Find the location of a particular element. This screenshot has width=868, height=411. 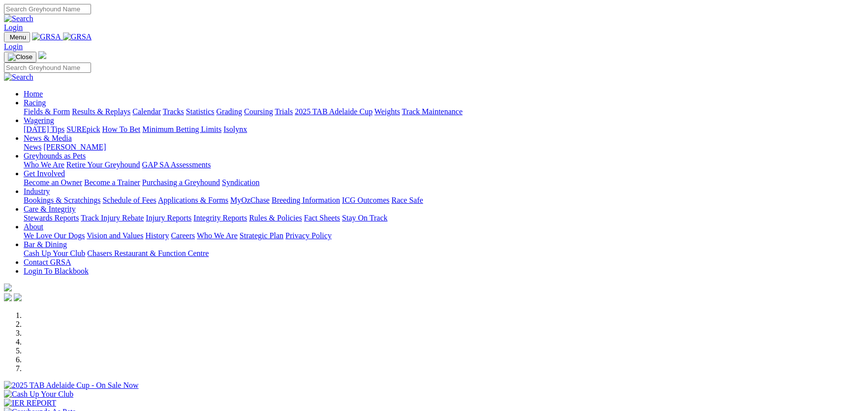

a: Become a Trainer is located at coordinates (112, 182).